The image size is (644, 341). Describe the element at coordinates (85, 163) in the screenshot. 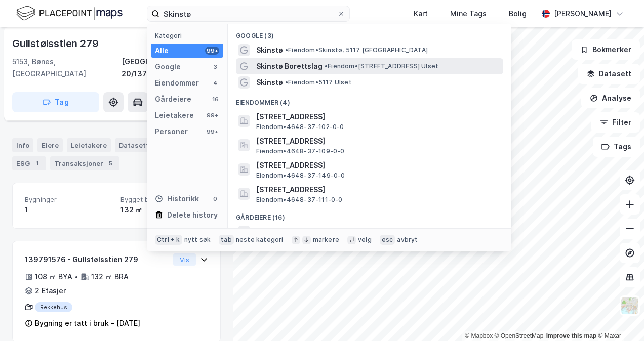

I see `div: Transaksjoner` at that location.